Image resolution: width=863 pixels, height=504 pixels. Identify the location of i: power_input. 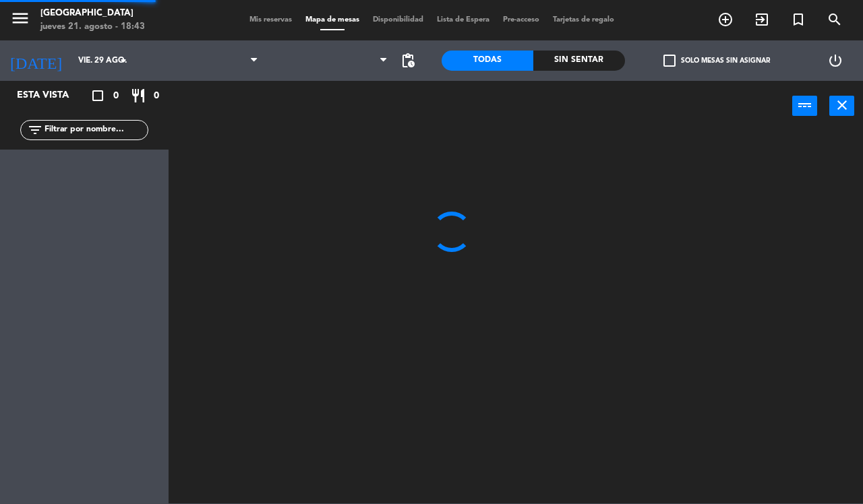
(805, 105).